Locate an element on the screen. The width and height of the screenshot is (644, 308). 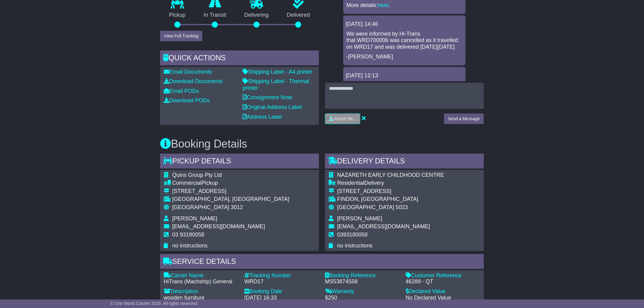
p: Pickup is located at coordinates (177, 15).